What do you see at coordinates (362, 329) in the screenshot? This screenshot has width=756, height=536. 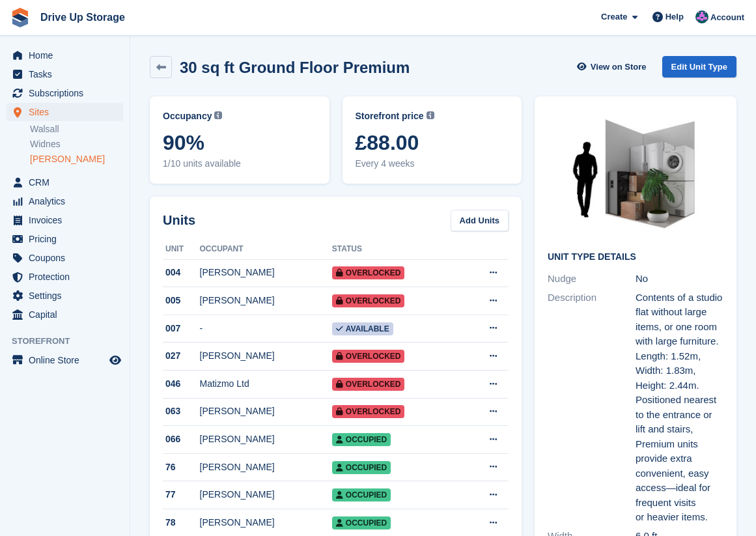 I see `span: Available` at bounding box center [362, 329].